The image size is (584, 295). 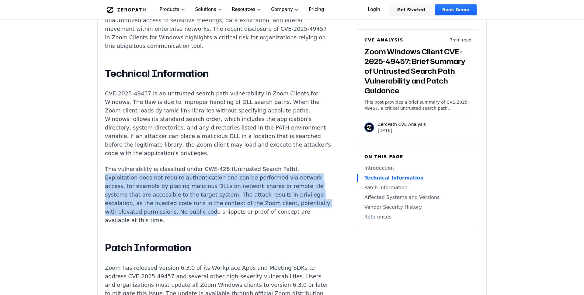 What do you see at coordinates (384, 40) in the screenshot?
I see `h6: CVE Analysis` at bounding box center [384, 40].